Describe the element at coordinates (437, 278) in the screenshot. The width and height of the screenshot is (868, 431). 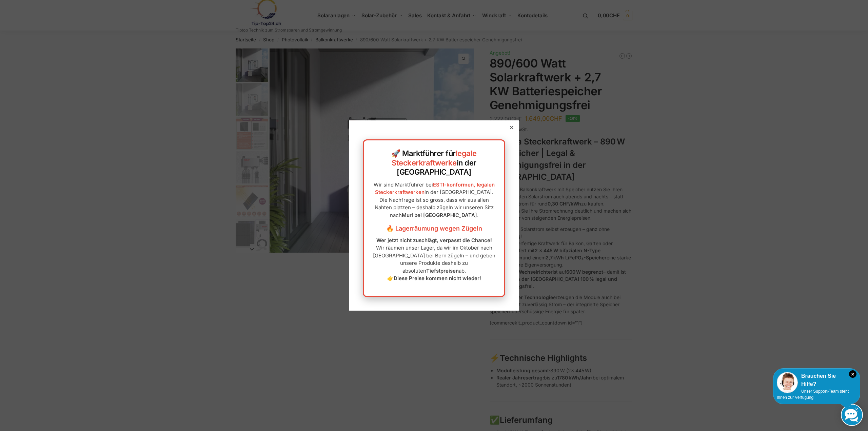
I see `strong: Diese Preise kommen nicht wieder!` at that location.